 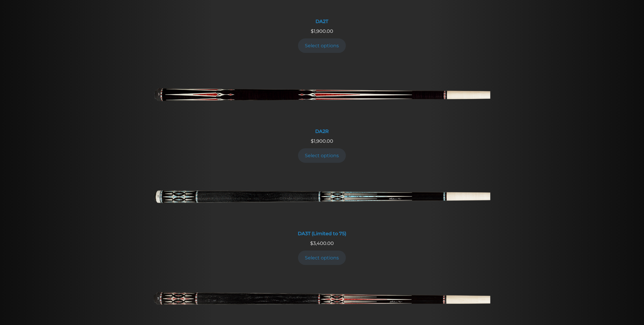 What do you see at coordinates (322, 103) in the screenshot?
I see `a: DA2R DA2R` at bounding box center [322, 103].